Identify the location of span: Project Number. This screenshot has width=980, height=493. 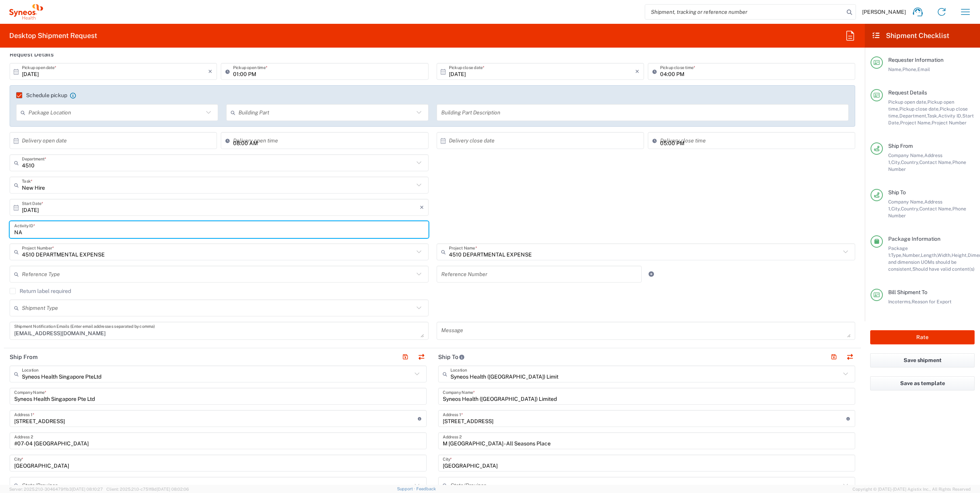
(949, 123).